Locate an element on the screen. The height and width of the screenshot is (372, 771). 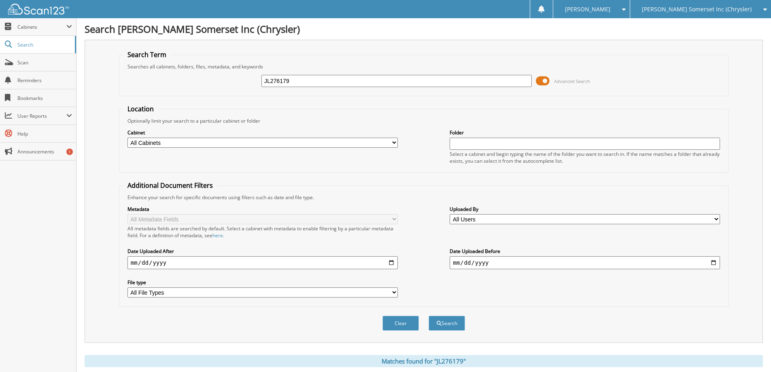
span: Search is located at coordinates (44, 45).